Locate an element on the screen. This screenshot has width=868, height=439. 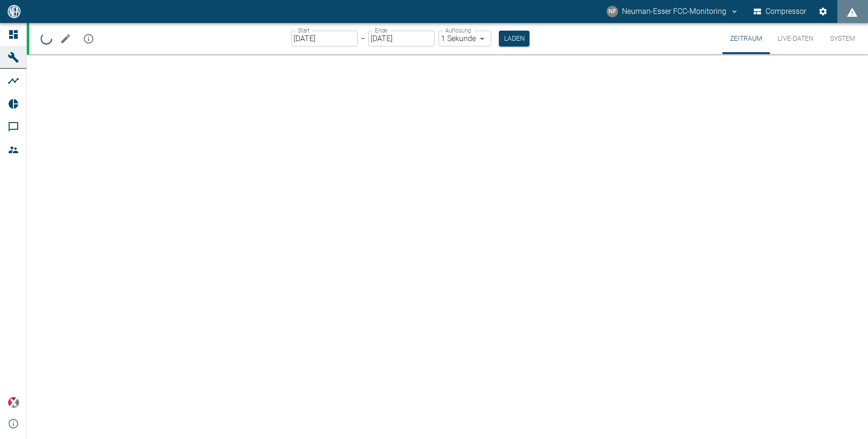
button: Compressor is located at coordinates (780, 11).